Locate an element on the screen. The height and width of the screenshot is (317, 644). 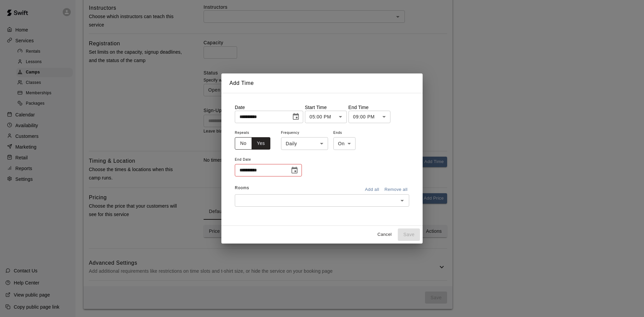
button: Choose date is located at coordinates (295, 170).